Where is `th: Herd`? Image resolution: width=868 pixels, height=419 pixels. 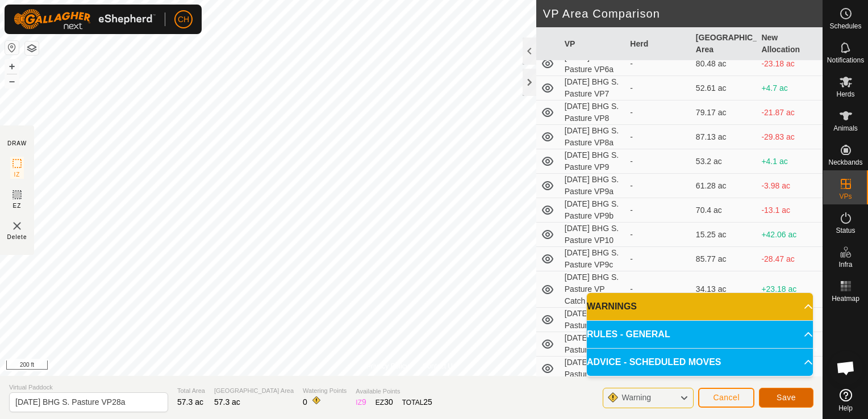 th: Herd is located at coordinates (658, 44).